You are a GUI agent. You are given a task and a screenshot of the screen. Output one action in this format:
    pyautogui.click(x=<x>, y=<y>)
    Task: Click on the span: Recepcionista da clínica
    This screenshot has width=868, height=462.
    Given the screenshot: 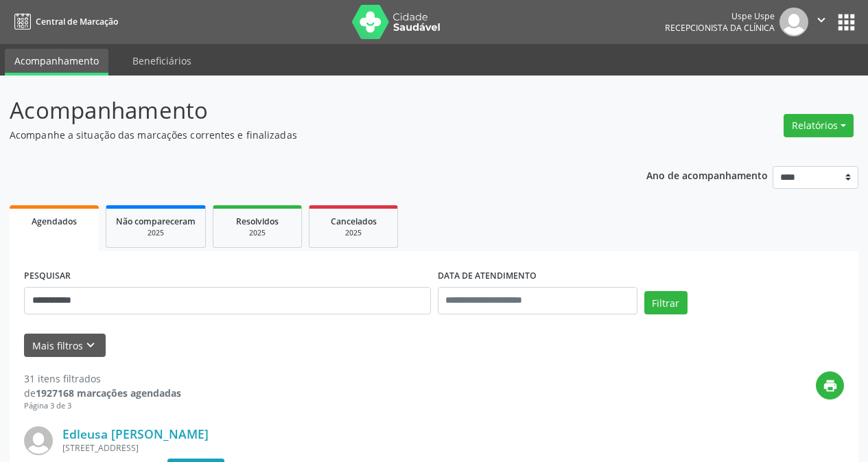 What is the action you would take?
    pyautogui.click(x=720, y=27)
    